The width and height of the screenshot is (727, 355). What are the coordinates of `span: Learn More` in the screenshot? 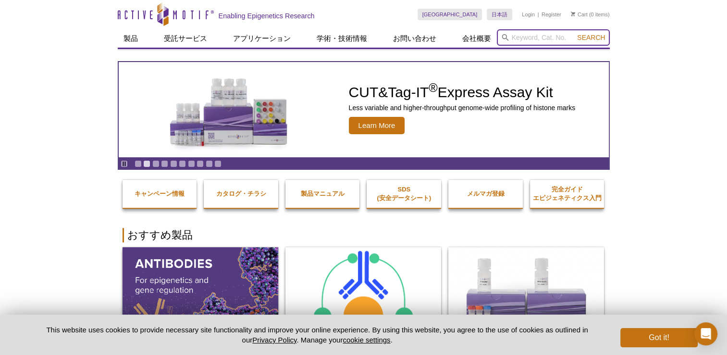 It's located at (377, 125).